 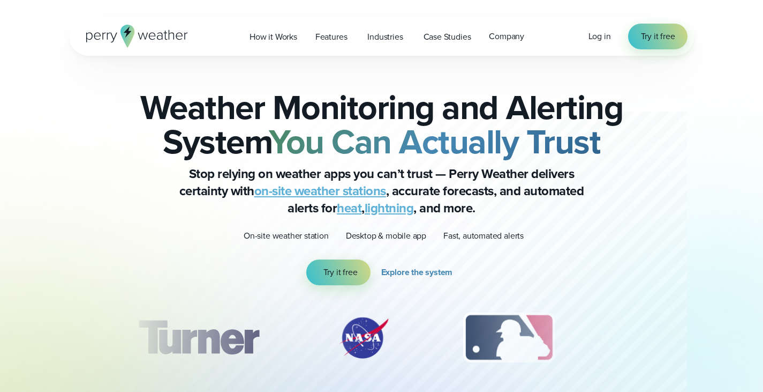 I want to click on a: lightning, so click(x=389, y=208).